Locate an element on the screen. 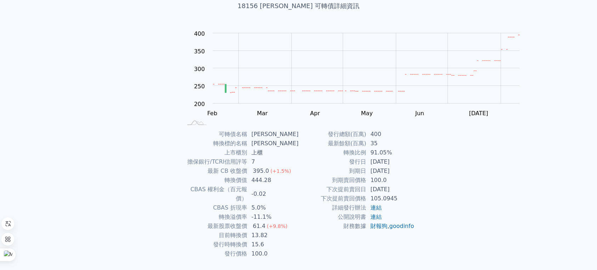 The image size is (597, 270). td: 最新股票收盤價 is located at coordinates (214, 227).